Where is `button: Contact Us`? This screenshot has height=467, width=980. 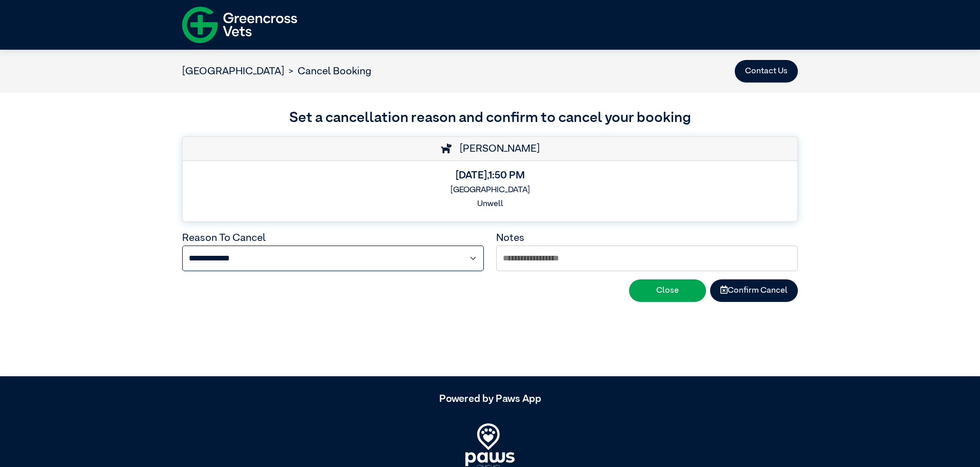
button: Contact Us is located at coordinates (766, 71).